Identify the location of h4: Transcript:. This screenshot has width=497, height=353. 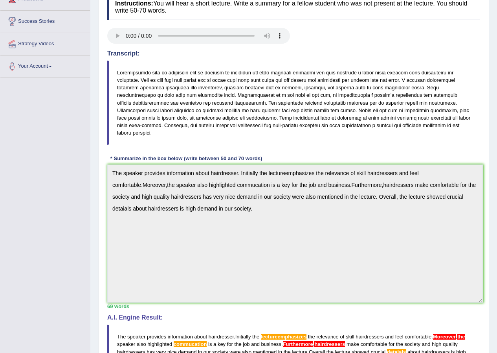
(294, 53).